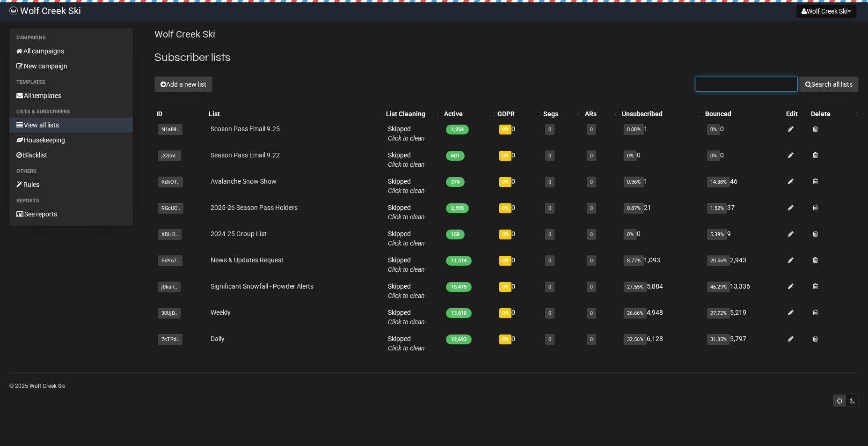 The image size is (868, 446). What do you see at coordinates (71, 51) in the screenshot?
I see `a: All campaigns` at bounding box center [71, 51].